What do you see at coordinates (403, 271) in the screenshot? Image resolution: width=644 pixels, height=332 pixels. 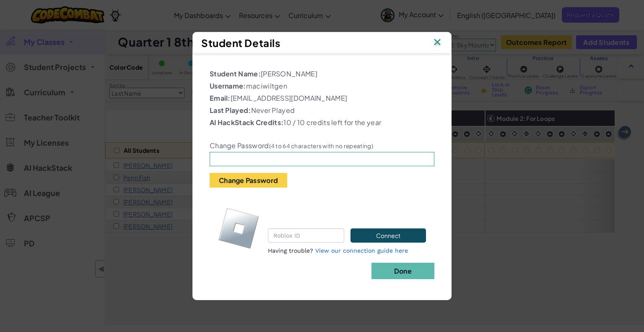 I see `b: Done` at bounding box center [403, 271].